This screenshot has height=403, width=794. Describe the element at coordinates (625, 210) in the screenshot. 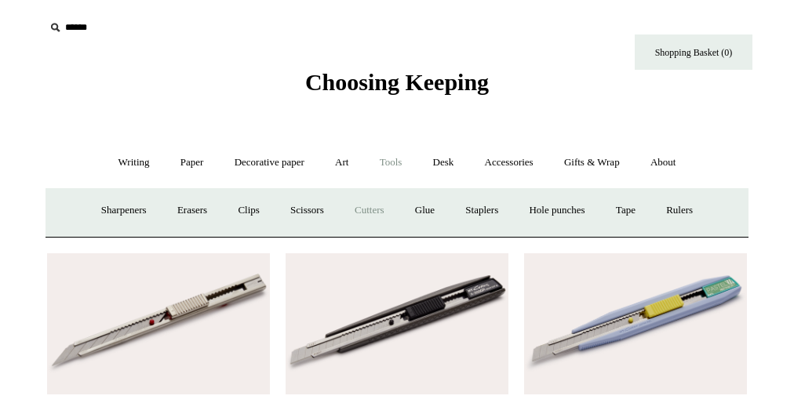

I see `a: Tape` at that location.